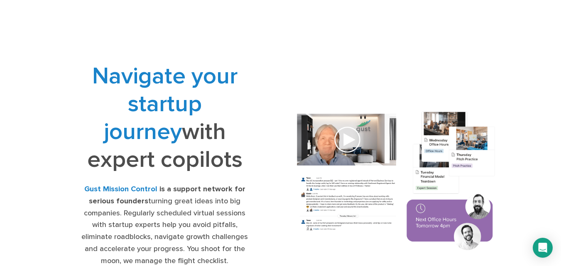 The height and width of the screenshot is (266, 561). Describe the element at coordinates (164, 118) in the screenshot. I see `h1: with expert copilots` at that location.